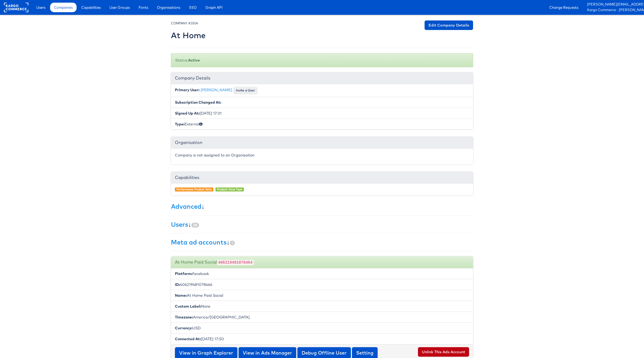 This screenshot has height=358, width=644. What do you see at coordinates (322, 306) in the screenshot?
I see `li: None` at bounding box center [322, 306].